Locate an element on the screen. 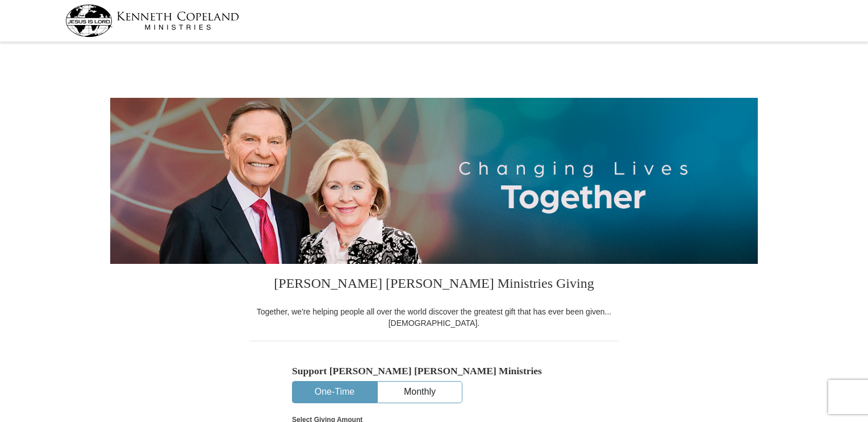 The image size is (868, 422). div: Together, we're helping people all over the world discover the greatest gift that has ever been g... is located at coordinates (434, 317).